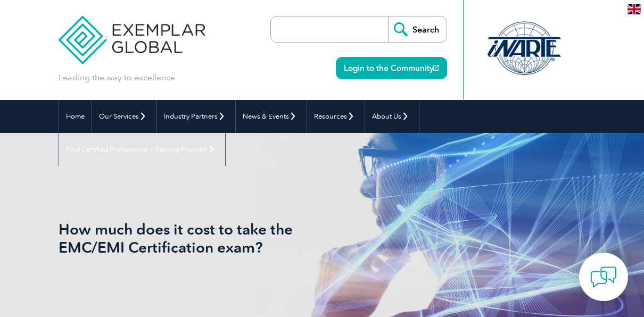  Describe the element at coordinates (271, 117) in the screenshot. I see `a: News & Events` at that location.